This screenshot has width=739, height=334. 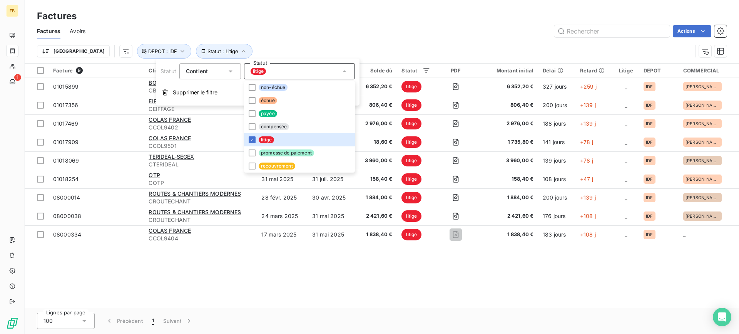 What do you see at coordinates (66, 142) in the screenshot?
I see `span: 01017909` at bounding box center [66, 142].